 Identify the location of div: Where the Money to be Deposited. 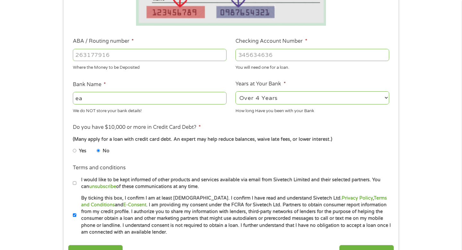
(150, 66).